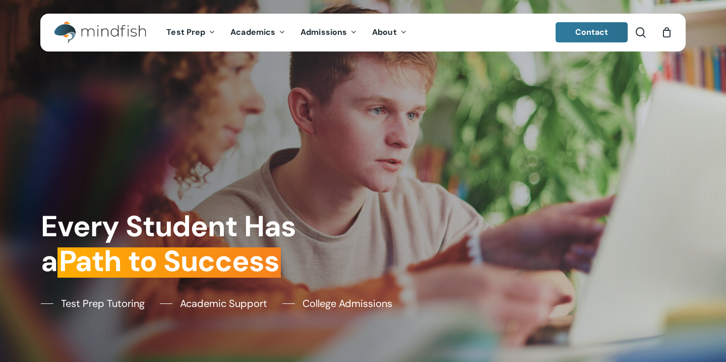 The image size is (726, 362). Describe the element at coordinates (199, 244) in the screenshot. I see `h1: Every Student Has a` at that location.